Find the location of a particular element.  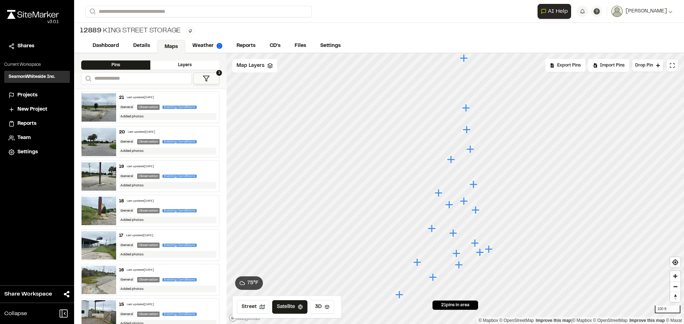

span: Reset bearing to north is located at coordinates (675, 297).